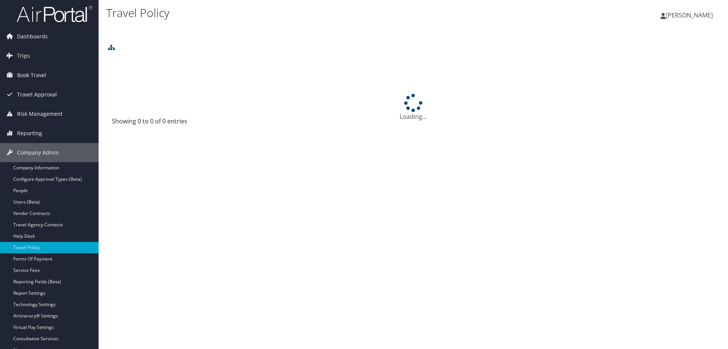 The image size is (728, 349). What do you see at coordinates (30, 133) in the screenshot?
I see `span: Reporting` at bounding box center [30, 133].